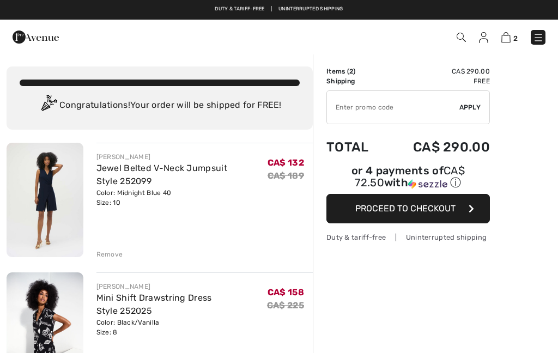 The height and width of the screenshot is (353, 558). I want to click on a: Jewel Belted V-Neck Jumpsuit Style 252099, so click(162, 174).